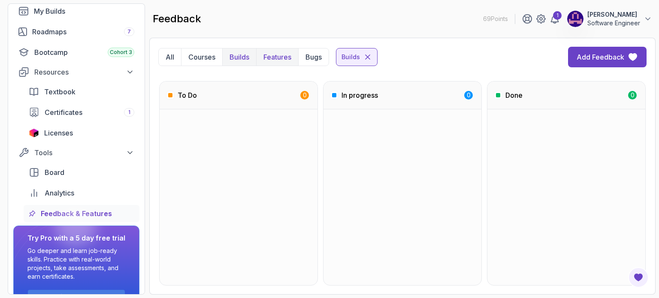  Describe the element at coordinates (81, 214) in the screenshot. I see `a: feedback` at that location.